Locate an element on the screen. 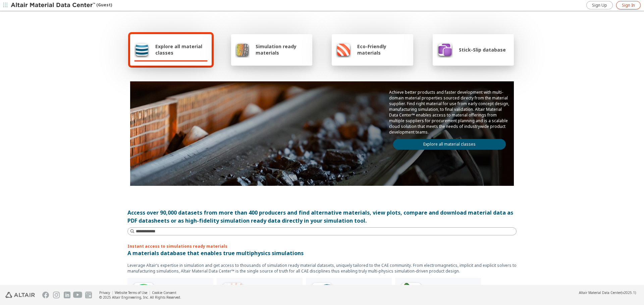  span: Sign In is located at coordinates (628, 5).